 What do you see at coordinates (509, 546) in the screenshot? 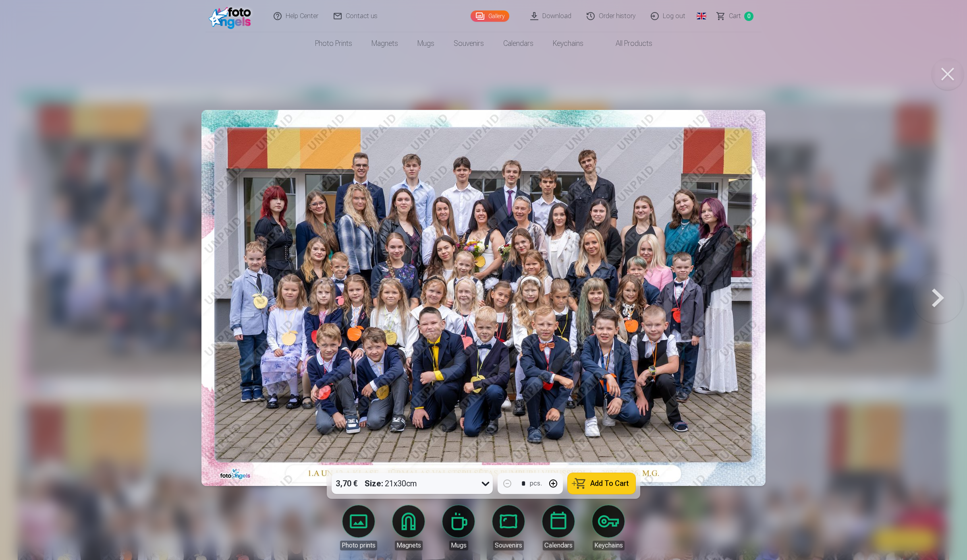
I see `div: Souvenirs` at bounding box center [509, 546].